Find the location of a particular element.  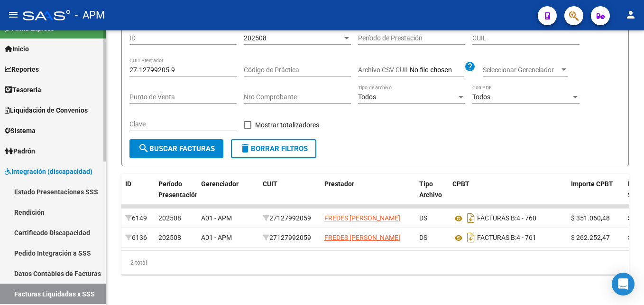

datatable-header-cell: CUIT is located at coordinates (290, 194).